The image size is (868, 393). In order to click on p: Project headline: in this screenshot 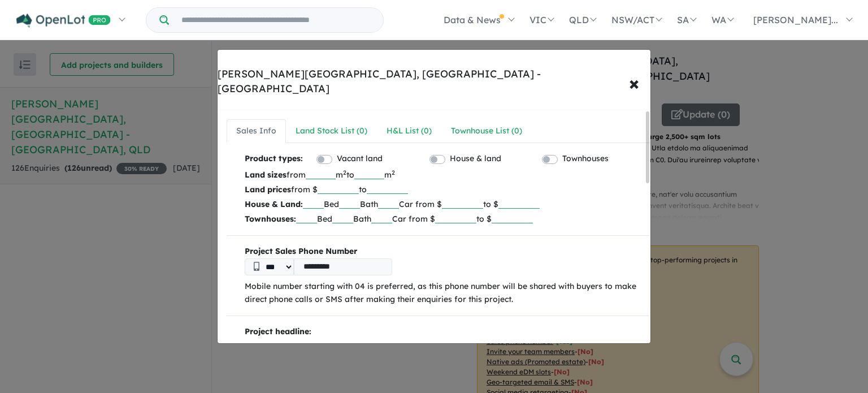, I will do `click(443, 332)`.